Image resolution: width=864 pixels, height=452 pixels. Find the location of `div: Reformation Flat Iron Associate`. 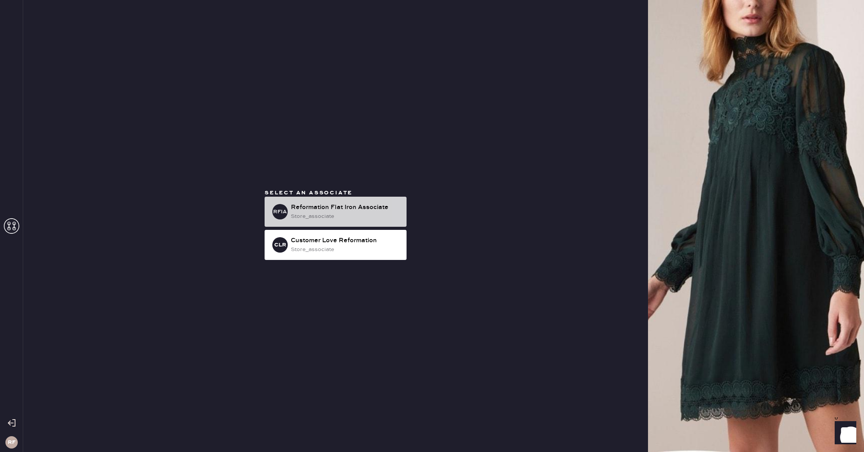

div: Reformation Flat Iron Associate is located at coordinates (346, 208).